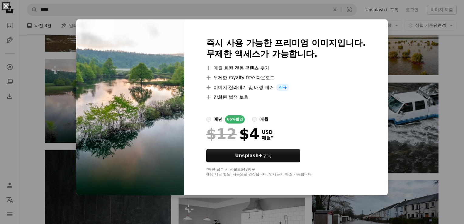 The height and width of the screenshot is (224, 464). Describe the element at coordinates (249, 156) in the screenshot. I see `strong: Unsplash+` at that location.